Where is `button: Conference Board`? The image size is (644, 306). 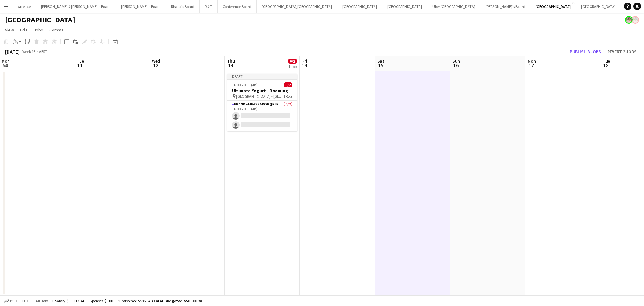 button: Conference Board is located at coordinates (237, 6).